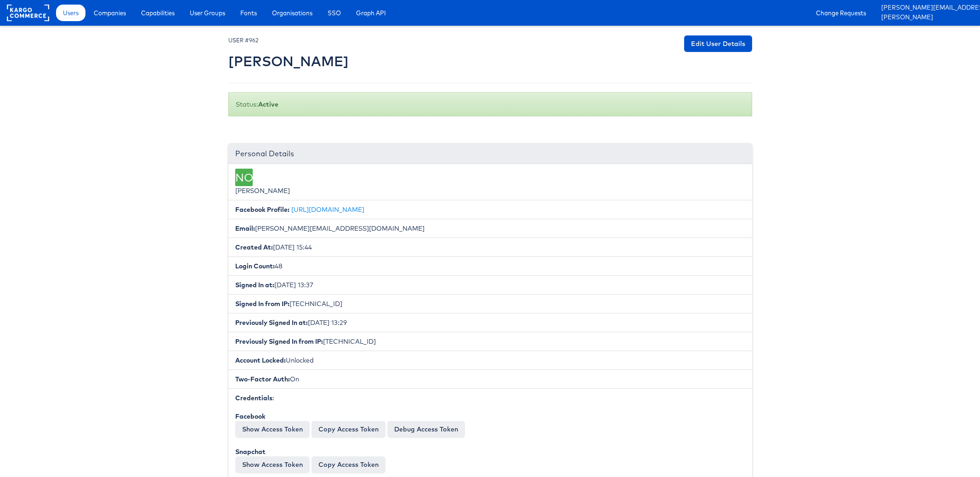 This screenshot has width=980, height=477. I want to click on li: Unlocked, so click(490, 361).